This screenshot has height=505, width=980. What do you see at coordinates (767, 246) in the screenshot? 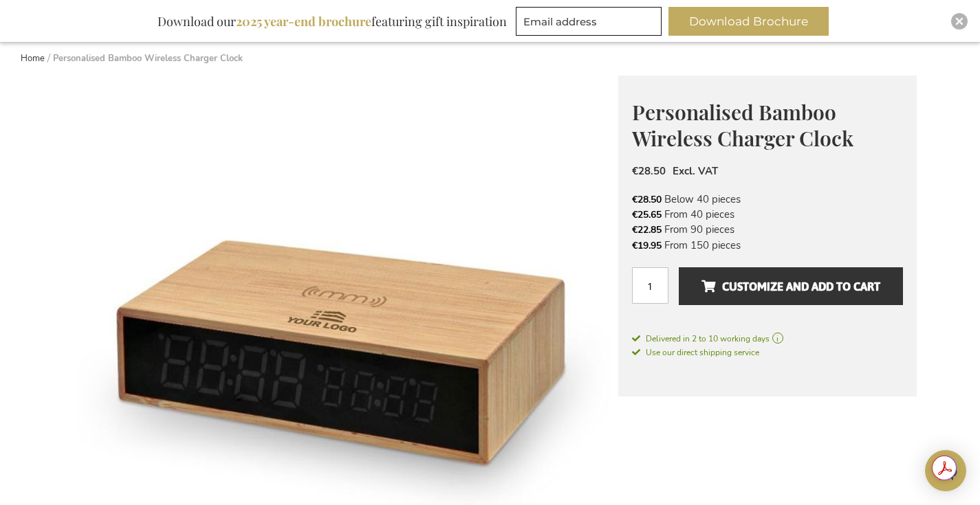
I see `li: From 150 pieces` at bounding box center [767, 246].